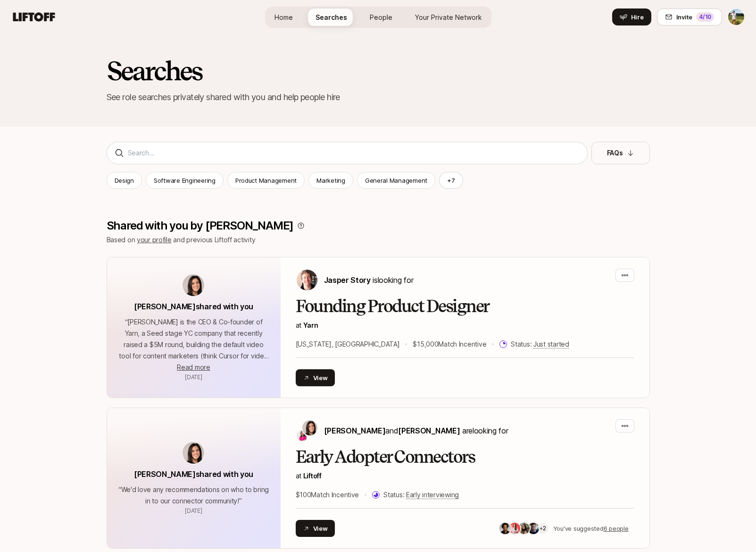 This screenshot has height=552, width=756. What do you see at coordinates (194, 367) in the screenshot?
I see `button: Read more` at bounding box center [194, 367].